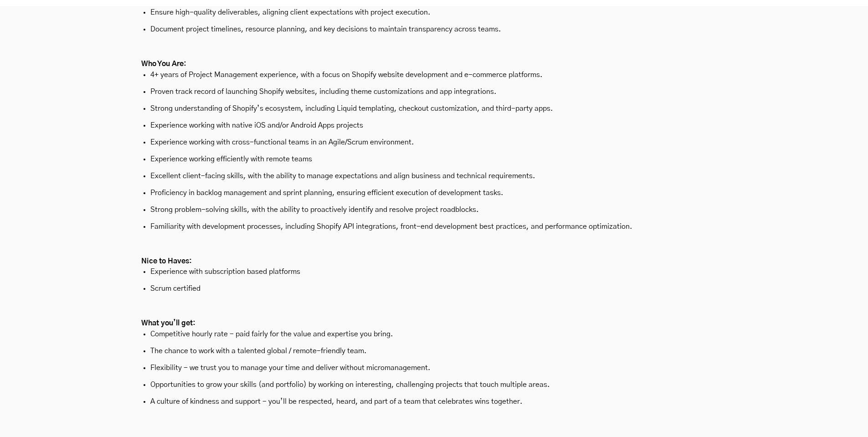 Image resolution: width=868 pixels, height=437 pixels. What do you see at coordinates (433, 193) in the screenshot?
I see `p: Proficiency in backlog management and sprint planning, ensuring efficient execution of developmen...` at bounding box center [433, 193].